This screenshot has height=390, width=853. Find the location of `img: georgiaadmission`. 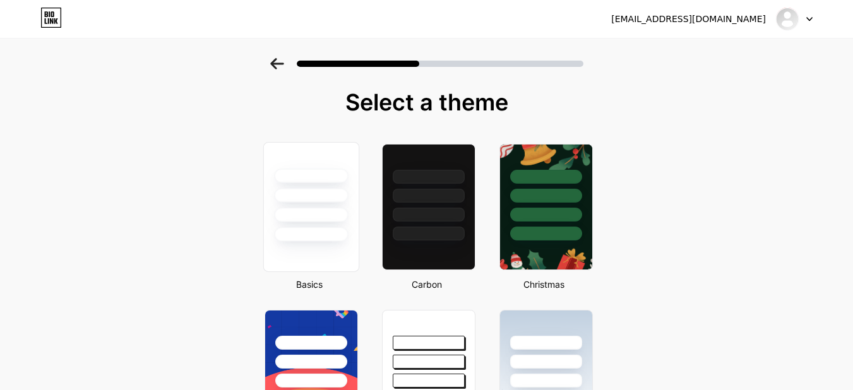

img: georgiaadmission is located at coordinates (787, 19).